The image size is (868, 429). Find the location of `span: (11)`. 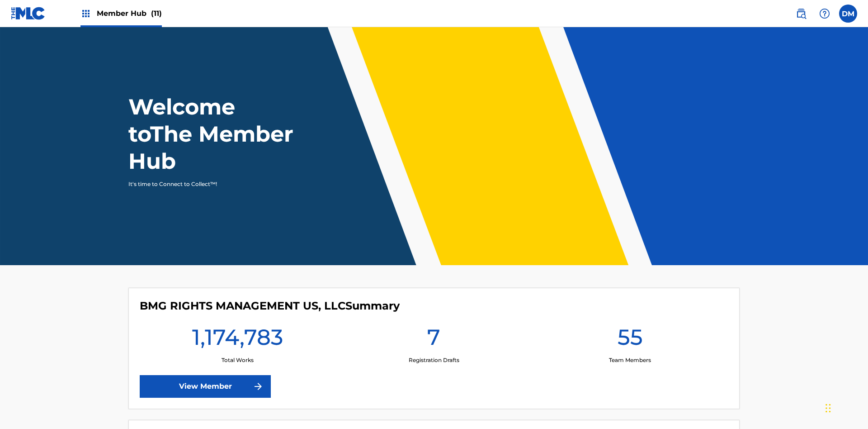

span: (11) is located at coordinates (156, 13).